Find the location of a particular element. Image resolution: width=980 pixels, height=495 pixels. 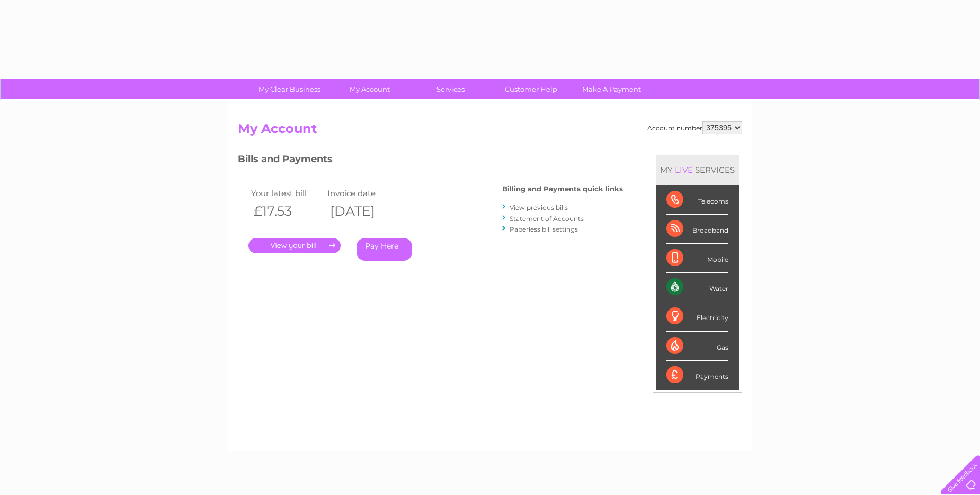

a: My Account is located at coordinates (370, 89).